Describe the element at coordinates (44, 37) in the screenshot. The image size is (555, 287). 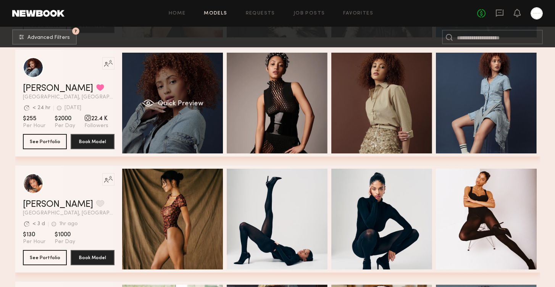
I see `button: 7Advanced Filters` at that location.